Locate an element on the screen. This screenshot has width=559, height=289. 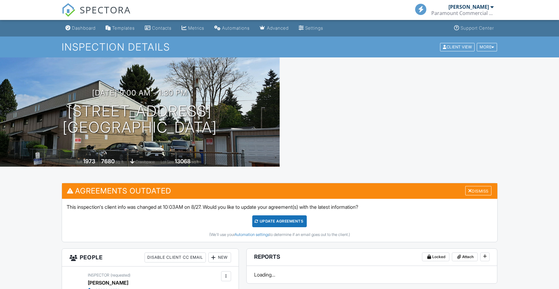
div: Dashboard is located at coordinates (84, 28).